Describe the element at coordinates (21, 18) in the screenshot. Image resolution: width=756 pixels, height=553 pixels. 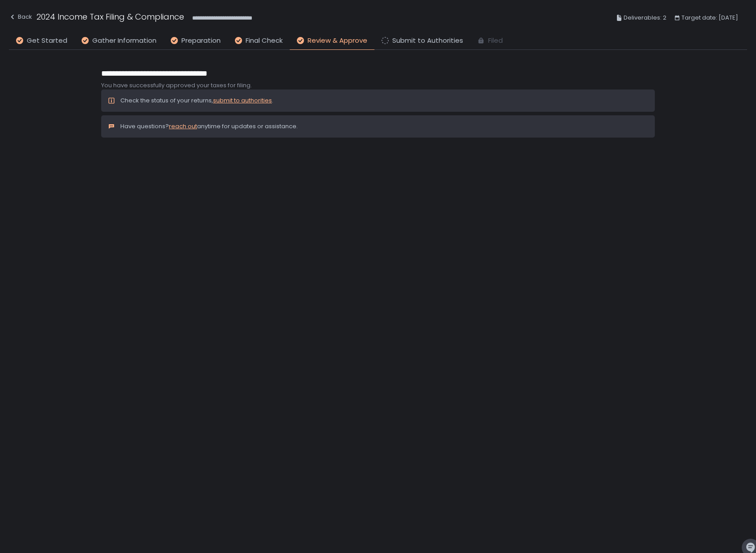
I see `button: Back` at that location.